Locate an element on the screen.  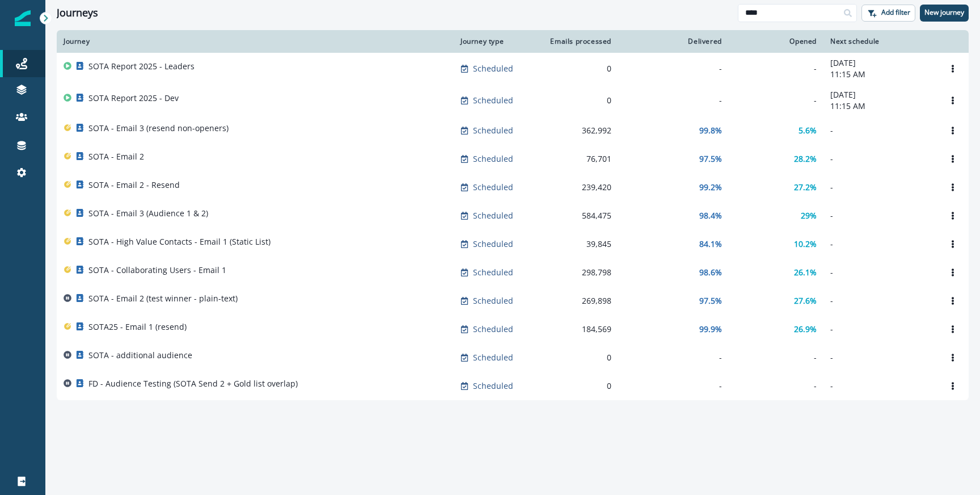
a: SOTA - additional audienceScheduled0---Options is located at coordinates (512, 357).